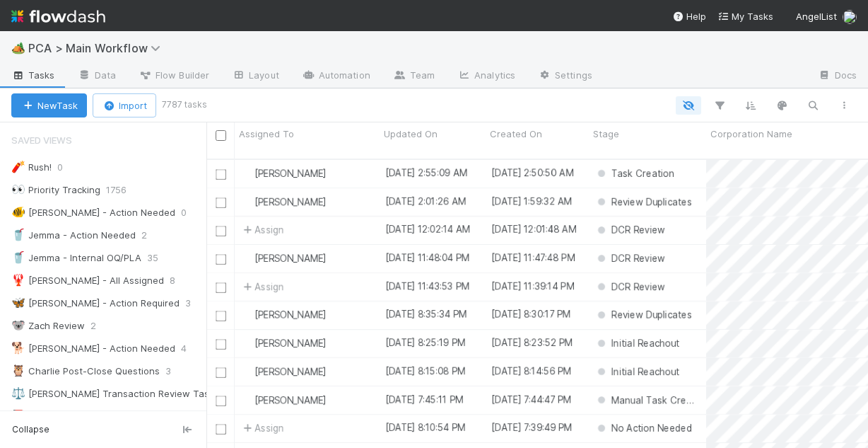 This screenshot has width=868, height=448. What do you see at coordinates (179, 280) in the screenshot?
I see `span: 8` at bounding box center [179, 280].